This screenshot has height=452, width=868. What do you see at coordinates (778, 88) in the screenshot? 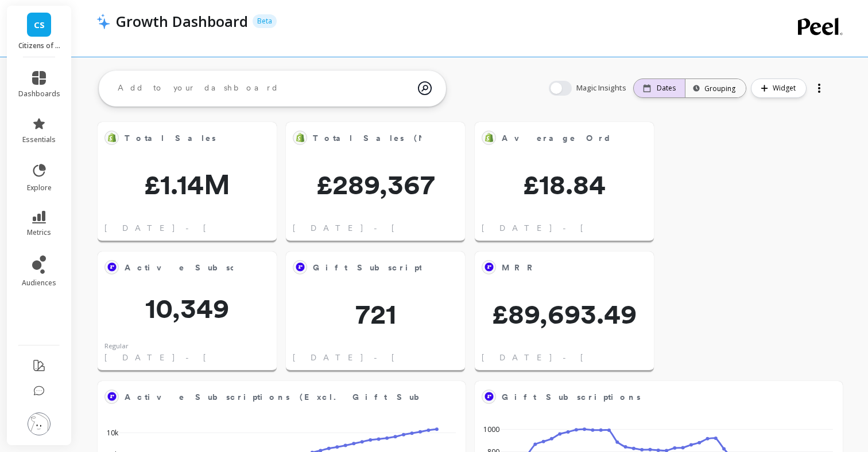
I see `button: Widget` at bounding box center [778, 88].